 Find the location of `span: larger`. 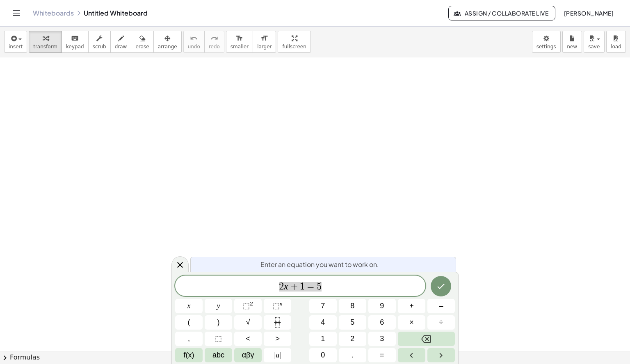

span: larger is located at coordinates (264, 47).